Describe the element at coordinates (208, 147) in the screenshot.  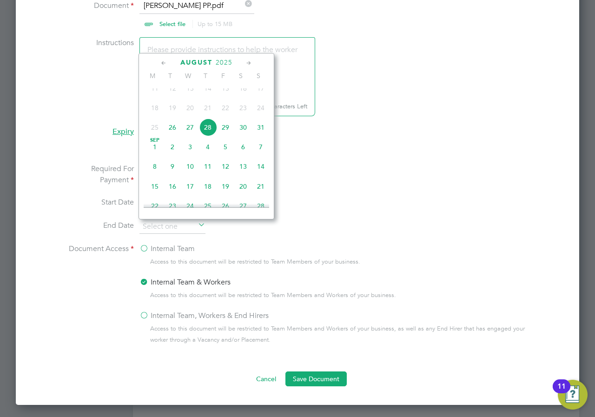
I see `span: 4` at that location.